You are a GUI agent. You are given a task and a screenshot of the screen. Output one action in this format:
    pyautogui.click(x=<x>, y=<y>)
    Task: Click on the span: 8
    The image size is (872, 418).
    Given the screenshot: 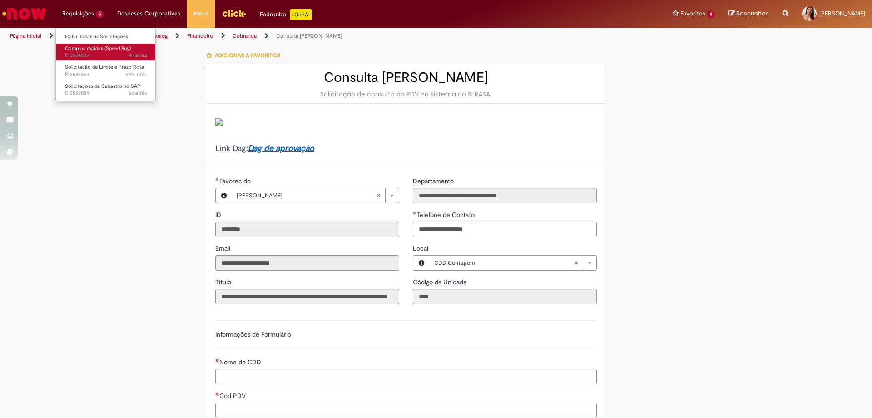 What is the action you would take?
    pyautogui.click(x=711, y=14)
    